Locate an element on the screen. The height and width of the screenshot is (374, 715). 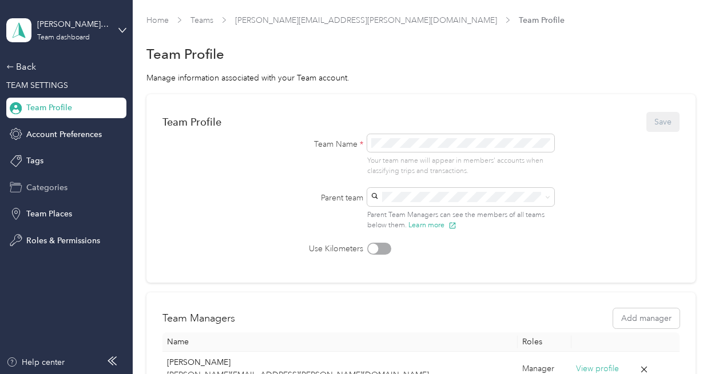
div: Team dashboard is located at coordinates (63, 38).